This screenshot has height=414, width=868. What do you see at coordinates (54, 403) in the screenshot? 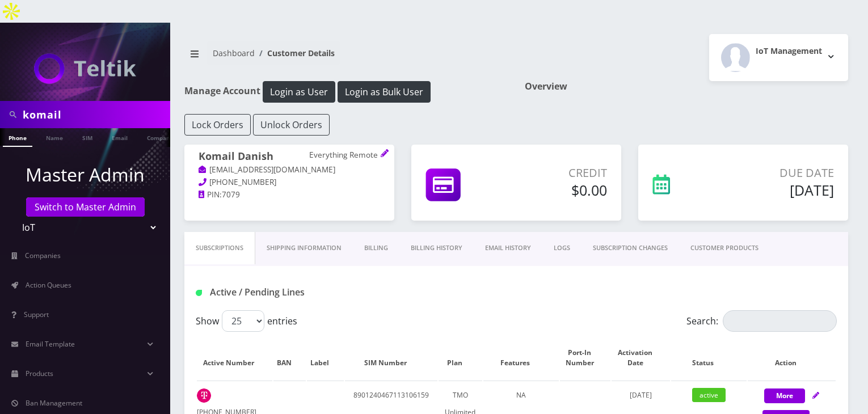
I see `span: Ban Management` at bounding box center [54, 403].